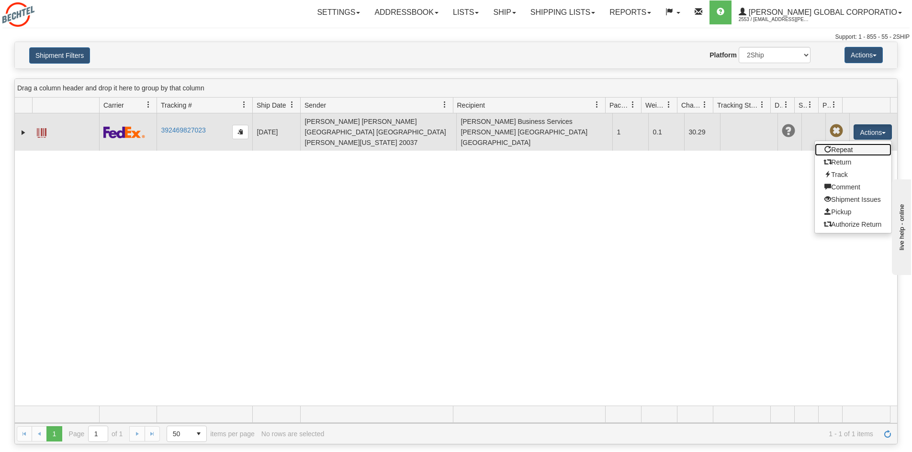 Image resolution: width=912 pixels, height=452 pixels. Describe the element at coordinates (786, 105) in the screenshot. I see `a: Delivery Status filter column settings` at that location.